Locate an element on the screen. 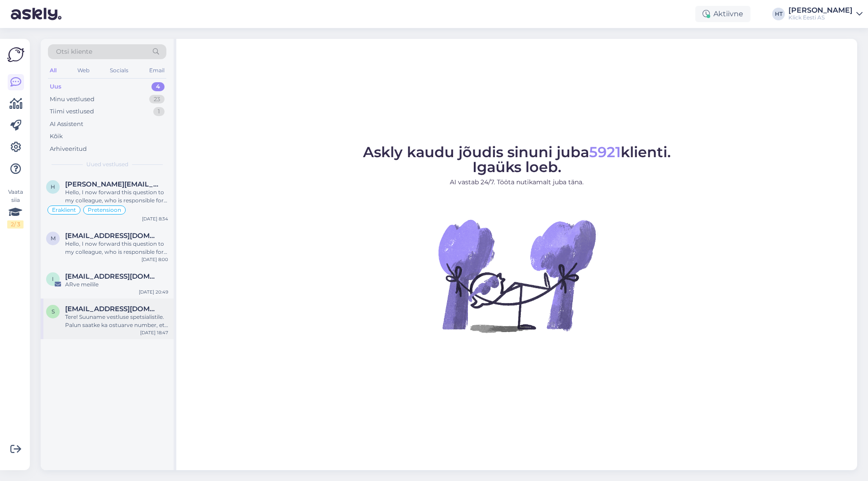  span: Pretensioon is located at coordinates (104, 210).